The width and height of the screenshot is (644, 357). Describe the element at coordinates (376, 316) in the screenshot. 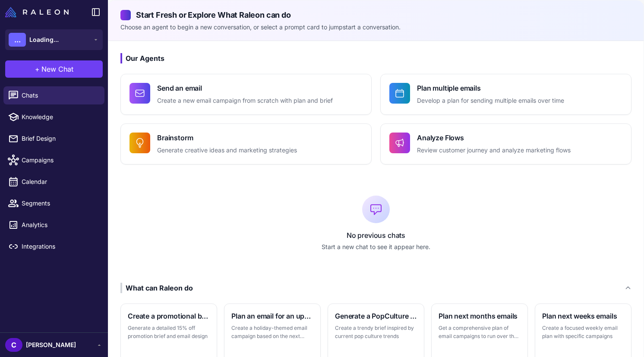

I see `h3: Generate a PopCulture themed brief` at that location.